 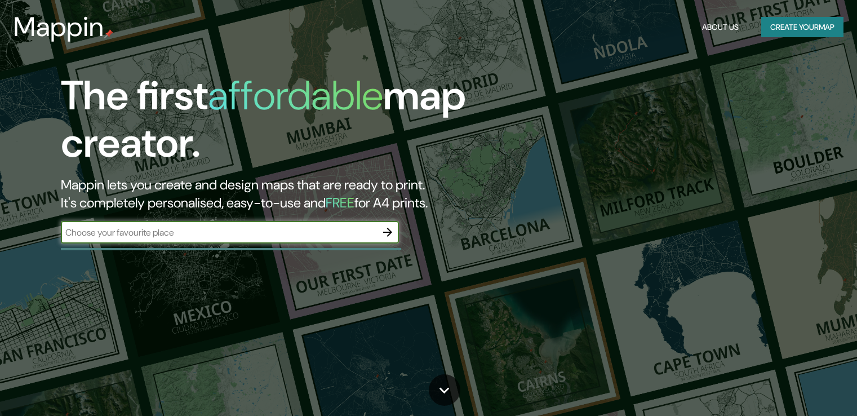 I want to click on h1: affordable, so click(x=295, y=95).